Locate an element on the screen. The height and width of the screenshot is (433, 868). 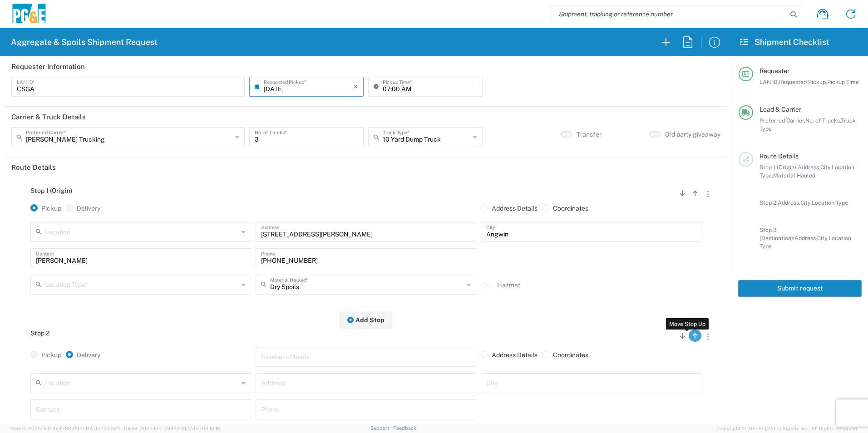
span: Preferred Carrier, is located at coordinates (782, 120).